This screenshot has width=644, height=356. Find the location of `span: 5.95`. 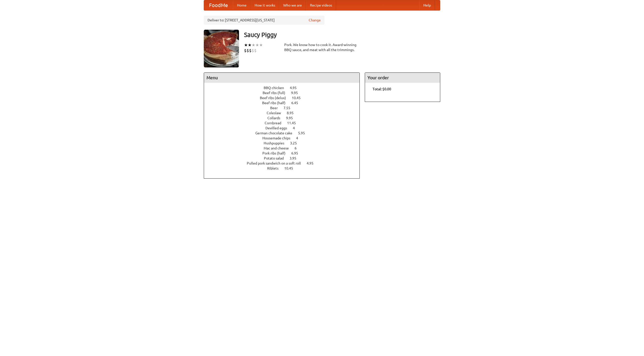

span: 5.95 is located at coordinates (304, 133).